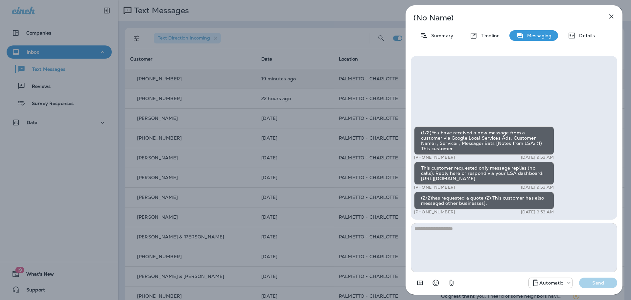 The width and height of the screenshot is (631, 300). Describe the element at coordinates (484, 140) in the screenshot. I see `div: (1/2)You have received a new message from a customer via Google Local Services Ads. Customer Name...` at that location.